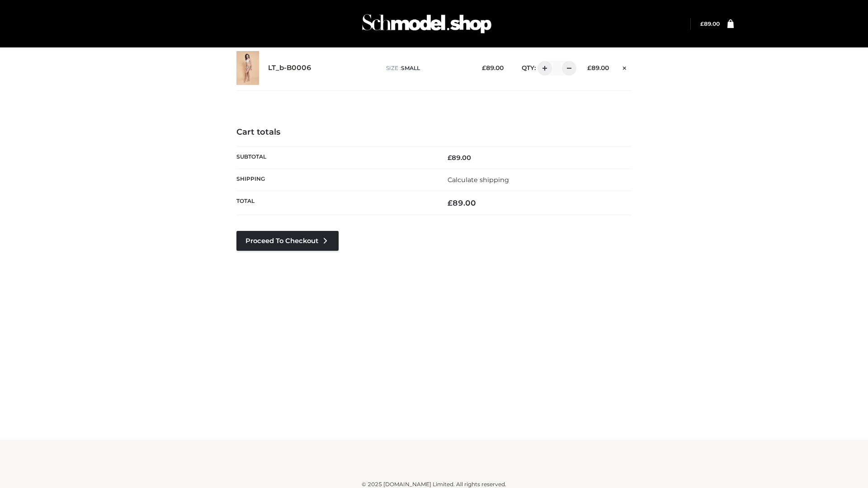 This screenshot has height=488, width=868. I want to click on a: Schmodel Admin 964, so click(427, 24).